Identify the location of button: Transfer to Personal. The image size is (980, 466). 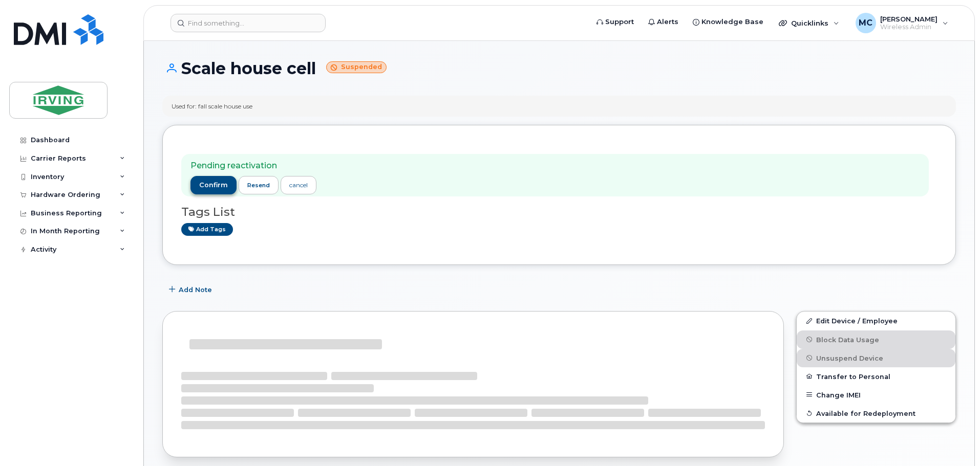
(876, 376).